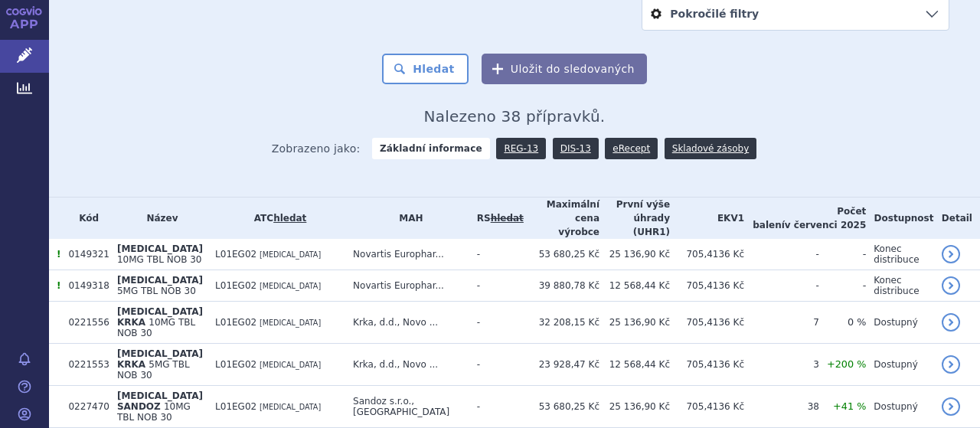 The image size is (980, 428). What do you see at coordinates (782, 365) in the screenshot?
I see `td: 3` at bounding box center [782, 365].